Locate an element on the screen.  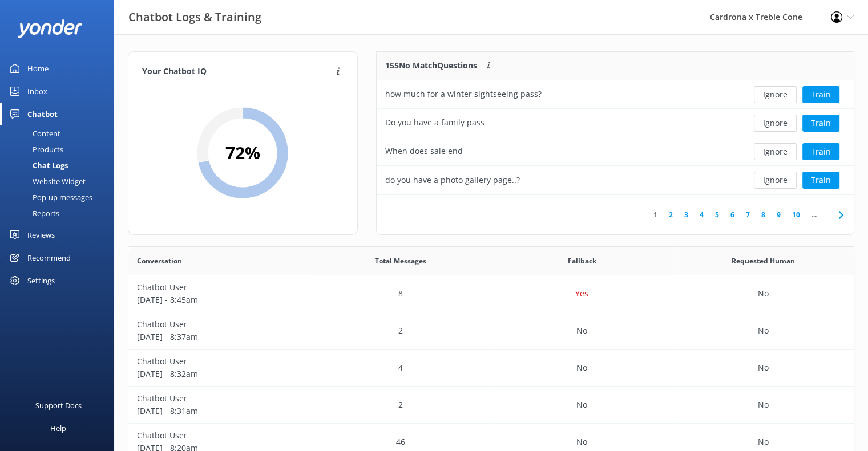
div: Inbox is located at coordinates (37, 91).